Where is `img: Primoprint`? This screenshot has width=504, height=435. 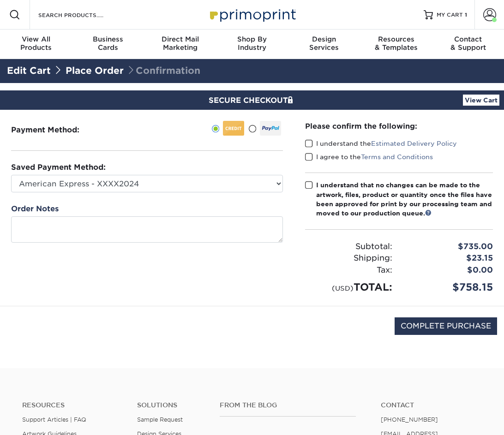
img: Primoprint is located at coordinates (252, 14).